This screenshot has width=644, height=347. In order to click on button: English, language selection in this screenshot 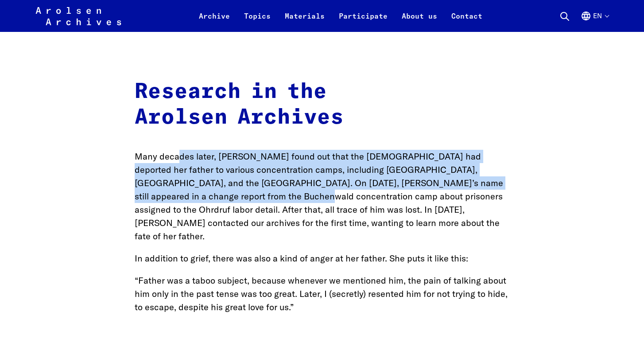, I will do `click(594, 21)`.